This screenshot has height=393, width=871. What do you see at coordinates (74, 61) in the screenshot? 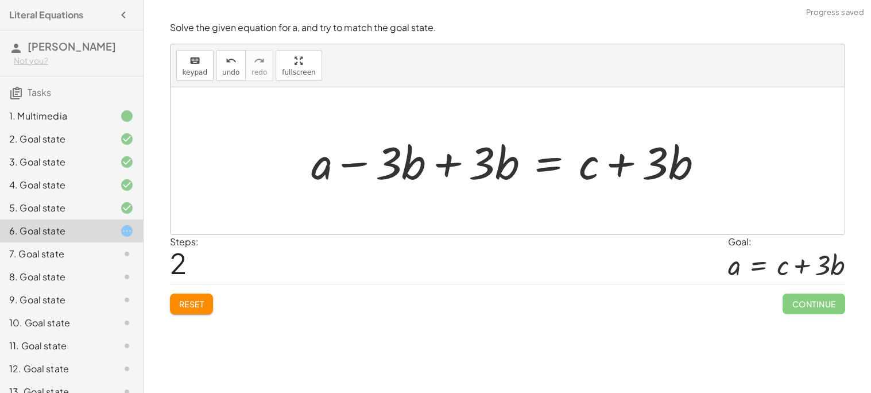
I see `div: Not you?` at bounding box center [74, 61].